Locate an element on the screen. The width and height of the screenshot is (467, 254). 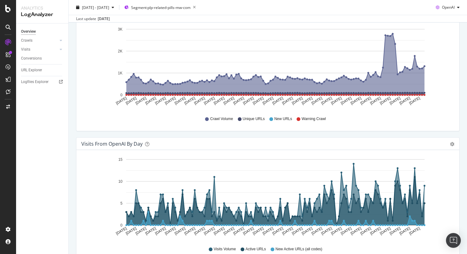
div: URL Explorer is located at coordinates (32, 70).